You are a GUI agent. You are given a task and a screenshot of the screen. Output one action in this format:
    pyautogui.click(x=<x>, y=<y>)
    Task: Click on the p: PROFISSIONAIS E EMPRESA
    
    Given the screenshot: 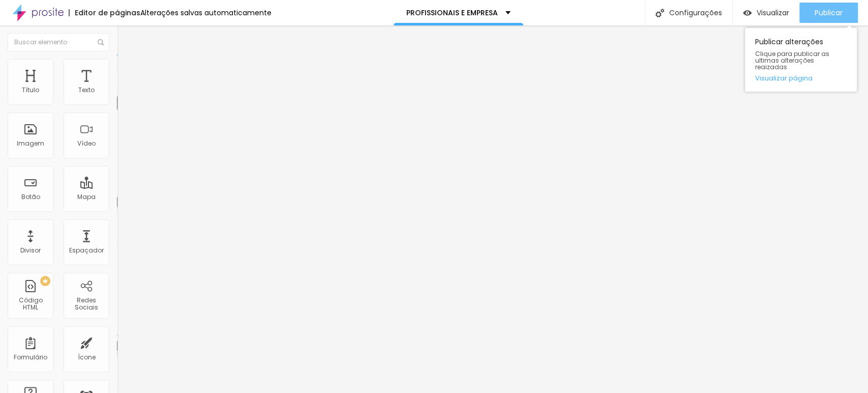 What is the action you would take?
    pyautogui.click(x=452, y=13)
    